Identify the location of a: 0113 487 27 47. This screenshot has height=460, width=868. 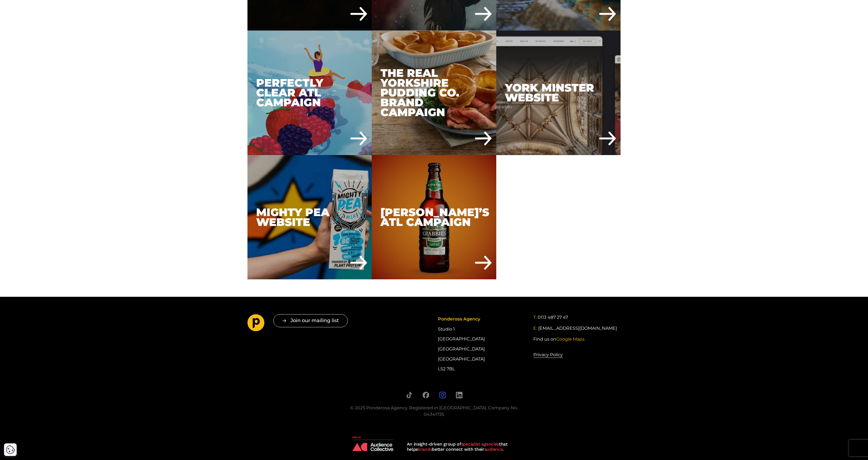
(553, 318).